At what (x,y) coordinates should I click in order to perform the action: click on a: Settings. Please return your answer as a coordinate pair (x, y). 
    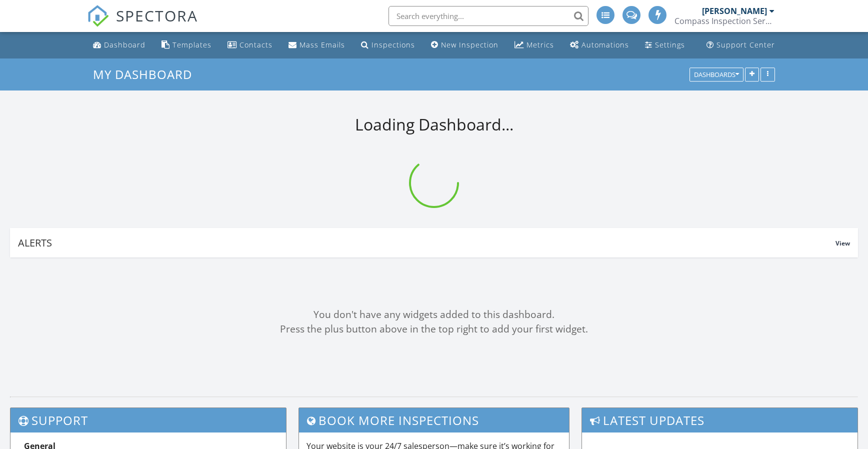
    Looking at the image, I should click on (665, 45).